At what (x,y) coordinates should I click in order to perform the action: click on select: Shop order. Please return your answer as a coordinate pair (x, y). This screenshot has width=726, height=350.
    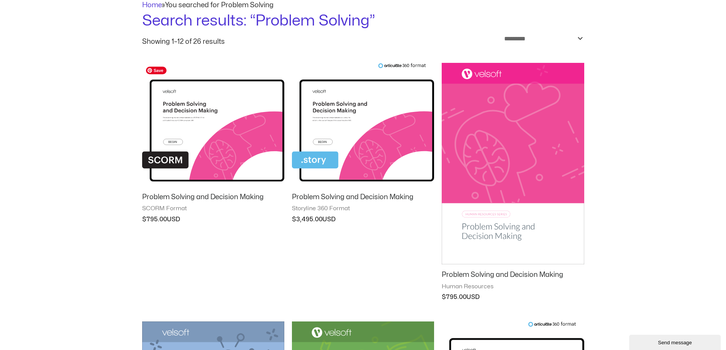
    Looking at the image, I should click on (542, 38).